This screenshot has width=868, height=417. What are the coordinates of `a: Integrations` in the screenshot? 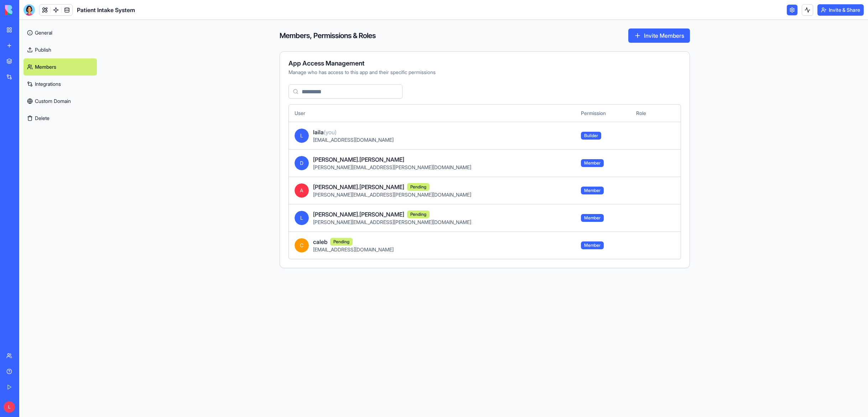 It's located at (61, 84).